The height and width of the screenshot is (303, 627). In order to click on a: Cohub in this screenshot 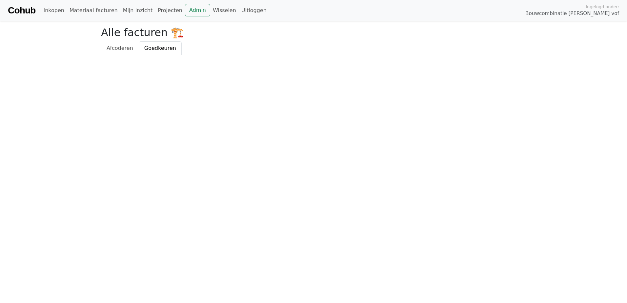, I will do `click(22, 10)`.